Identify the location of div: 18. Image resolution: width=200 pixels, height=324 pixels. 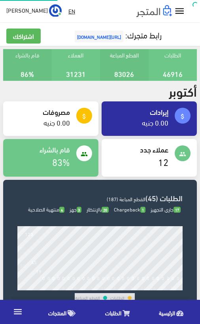
(114, 288).